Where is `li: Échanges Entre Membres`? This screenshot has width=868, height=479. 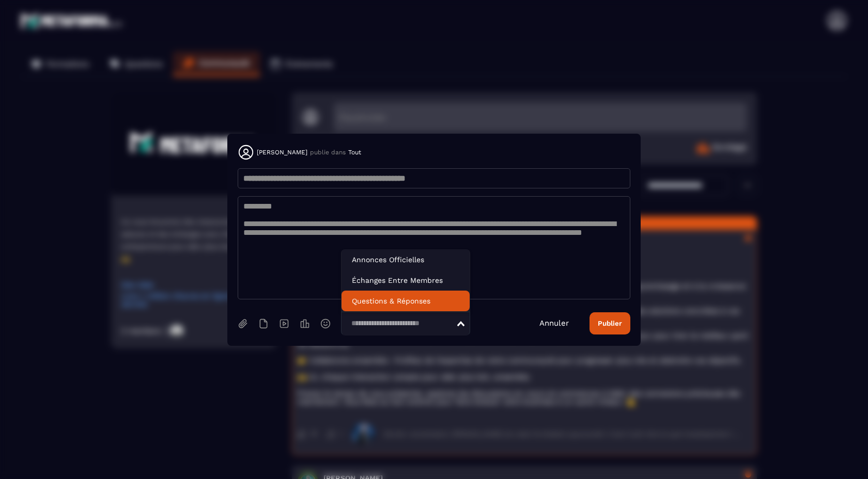
li: Échanges Entre Membres is located at coordinates (405, 280).